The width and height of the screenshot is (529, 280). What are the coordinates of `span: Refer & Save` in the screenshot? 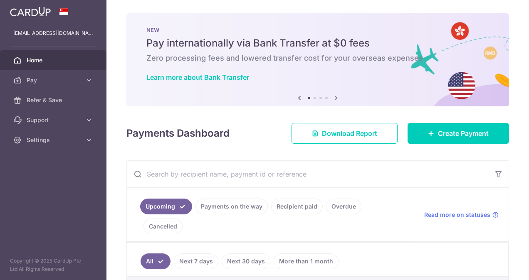 It's located at (54, 100).